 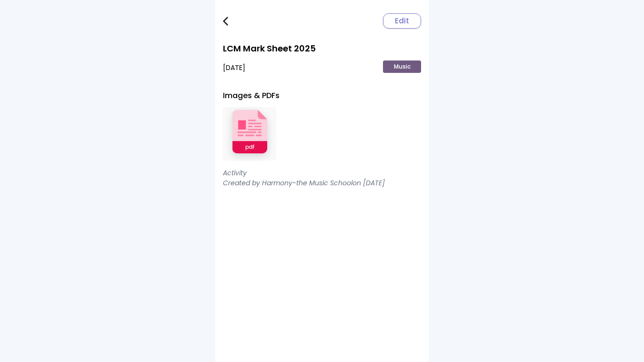 What do you see at coordinates (322, 96) in the screenshot?
I see `h2: Images & PDFs` at bounding box center [322, 96].